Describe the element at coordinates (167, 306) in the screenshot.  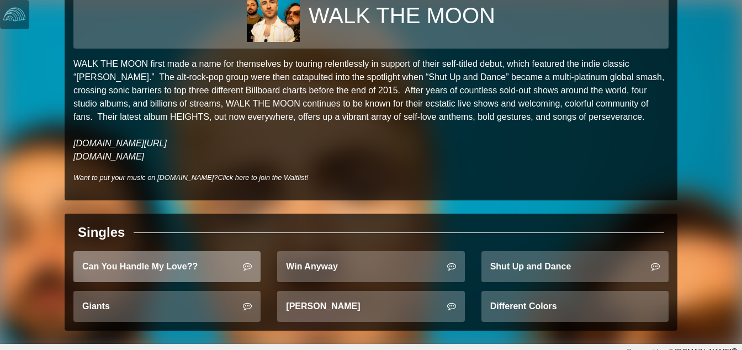
I see `a: Giants` at that location.